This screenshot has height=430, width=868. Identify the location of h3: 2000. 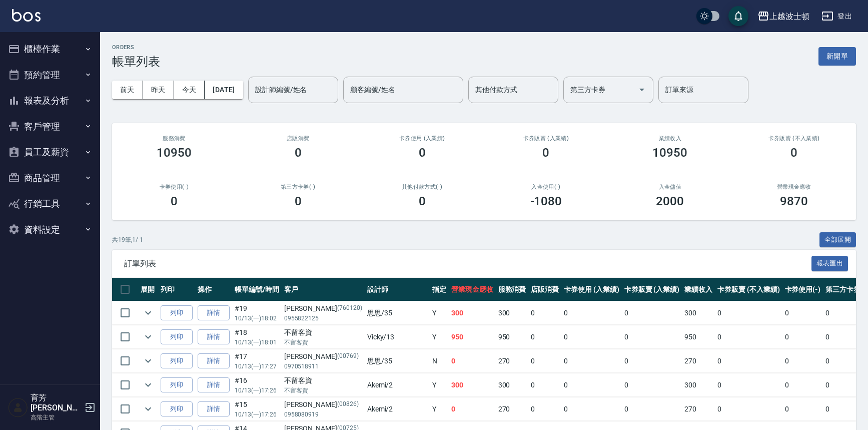
(670, 201).